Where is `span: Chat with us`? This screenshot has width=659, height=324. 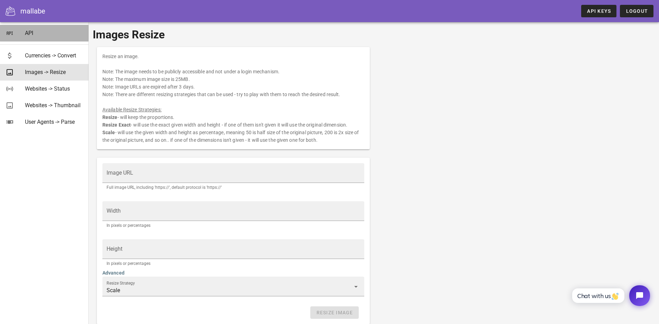 span: Chat with us is located at coordinates (34, 16).